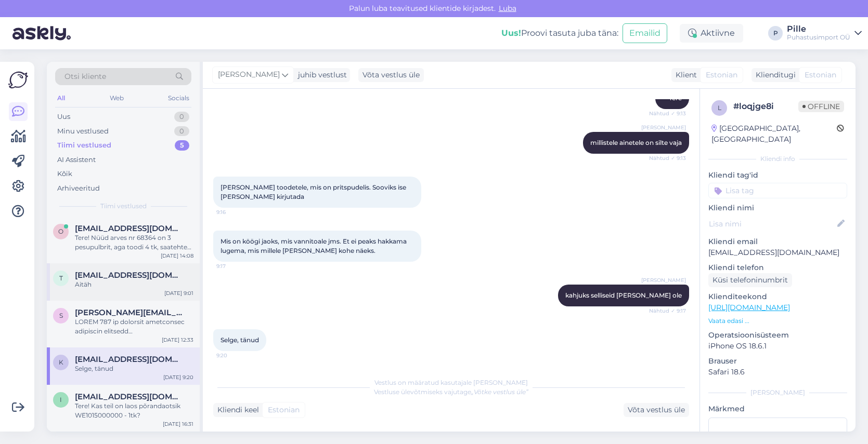  Describe the element at coordinates (684, 75) in the screenshot. I see `div: Klient` at that location.